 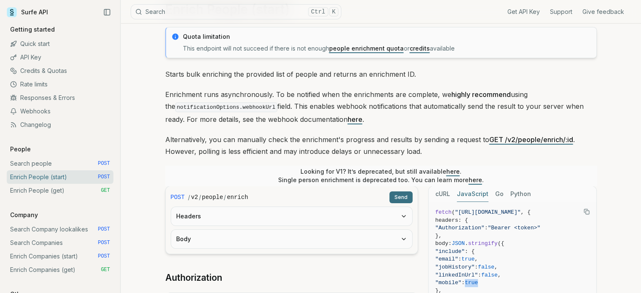 What do you see at coordinates (24, 215) in the screenshot?
I see `p: Company` at bounding box center [24, 215].